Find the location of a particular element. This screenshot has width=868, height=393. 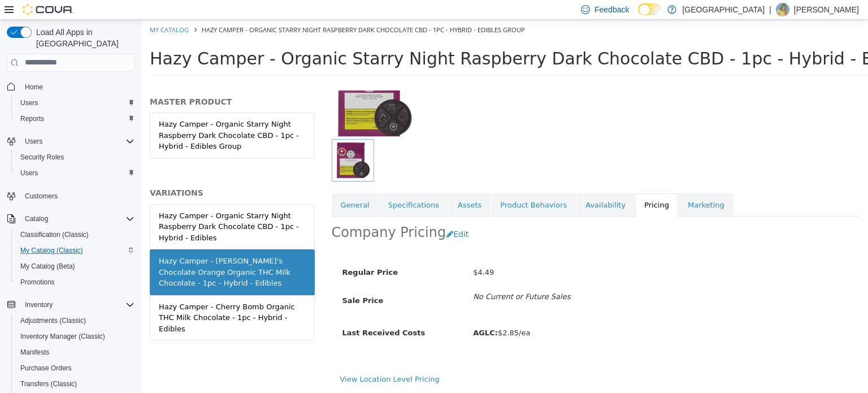

h5: MASTER PRODUCT is located at coordinates (91, 82).